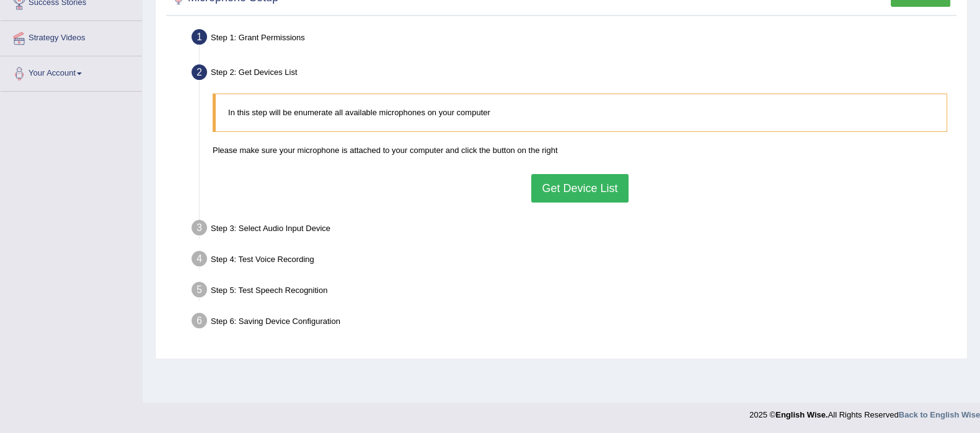 This screenshot has width=980, height=433. I want to click on p: Please make sure your microphone is attached to your computer and click the button on the right, so click(579, 150).